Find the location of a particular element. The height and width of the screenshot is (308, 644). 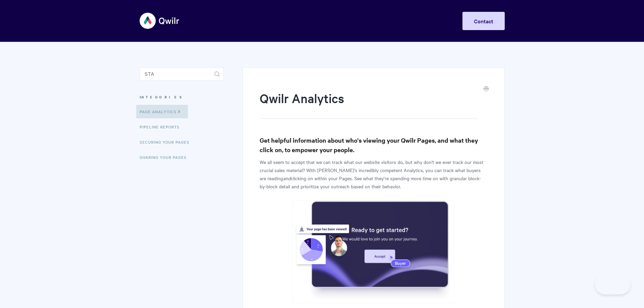

a: Securing Your Pages is located at coordinates (167, 142).